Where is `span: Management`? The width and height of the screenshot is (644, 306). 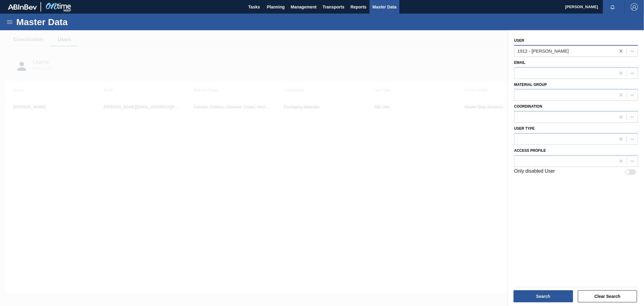 span: Management is located at coordinates (304, 7).